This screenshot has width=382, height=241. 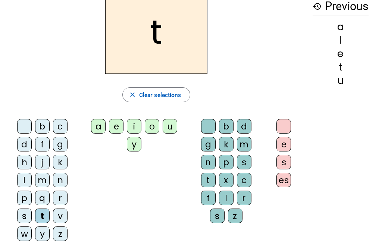 What do you see at coordinates (284, 180) in the screenshot?
I see `div: es` at bounding box center [284, 180].